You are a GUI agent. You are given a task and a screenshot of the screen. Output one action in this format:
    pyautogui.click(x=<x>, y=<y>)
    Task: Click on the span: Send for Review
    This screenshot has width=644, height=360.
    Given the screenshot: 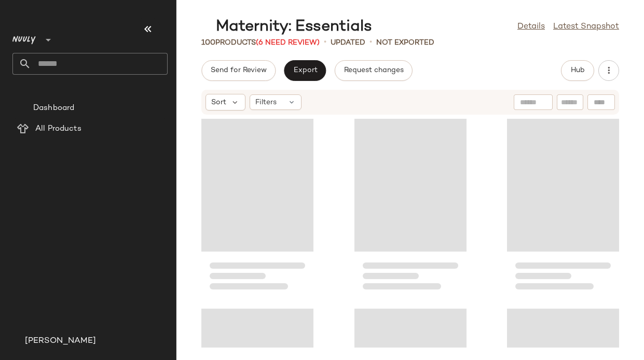 What is the action you would take?
    pyautogui.click(x=238, y=70)
    